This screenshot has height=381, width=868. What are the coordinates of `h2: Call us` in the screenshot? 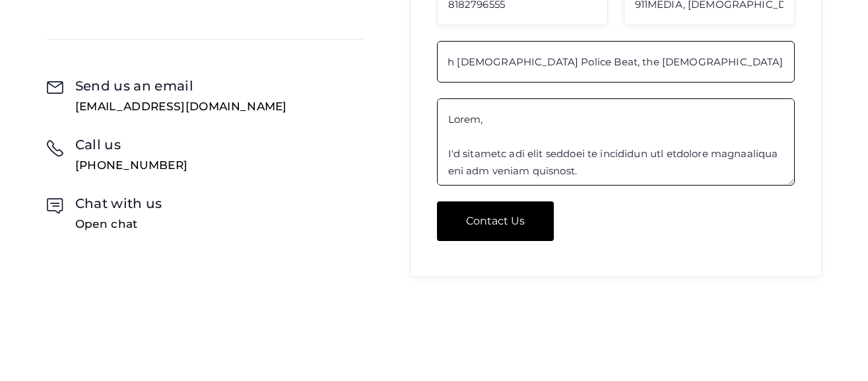 It's located at (132, 144).